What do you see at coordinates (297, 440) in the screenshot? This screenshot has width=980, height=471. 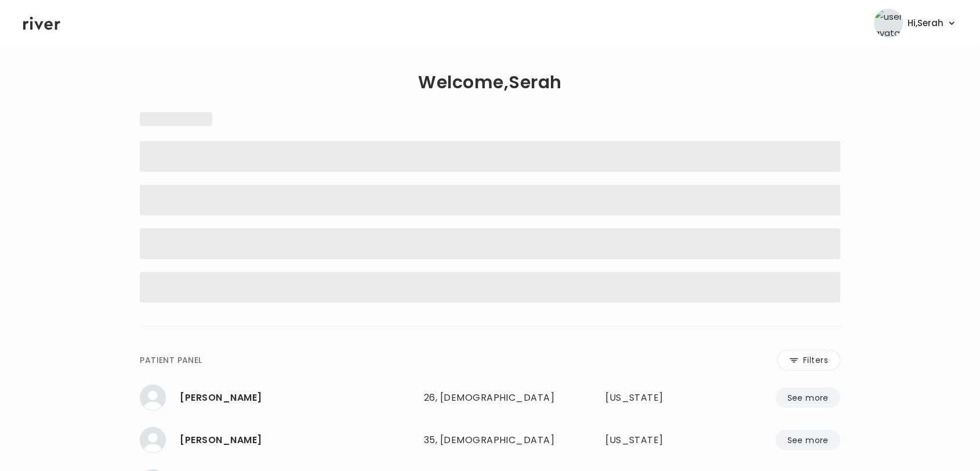 I see `div: Margo Gonzalez` at bounding box center [297, 440].